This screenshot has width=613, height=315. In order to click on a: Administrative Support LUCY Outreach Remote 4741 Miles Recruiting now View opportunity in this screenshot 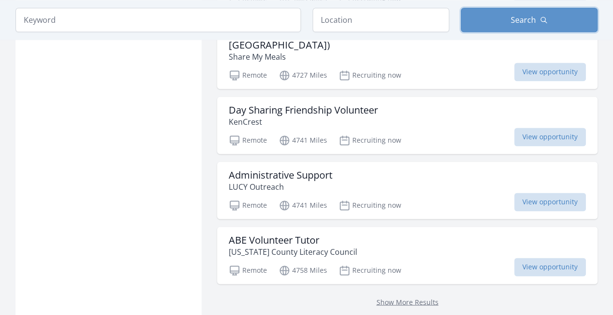, I will do `click(407, 190)`.